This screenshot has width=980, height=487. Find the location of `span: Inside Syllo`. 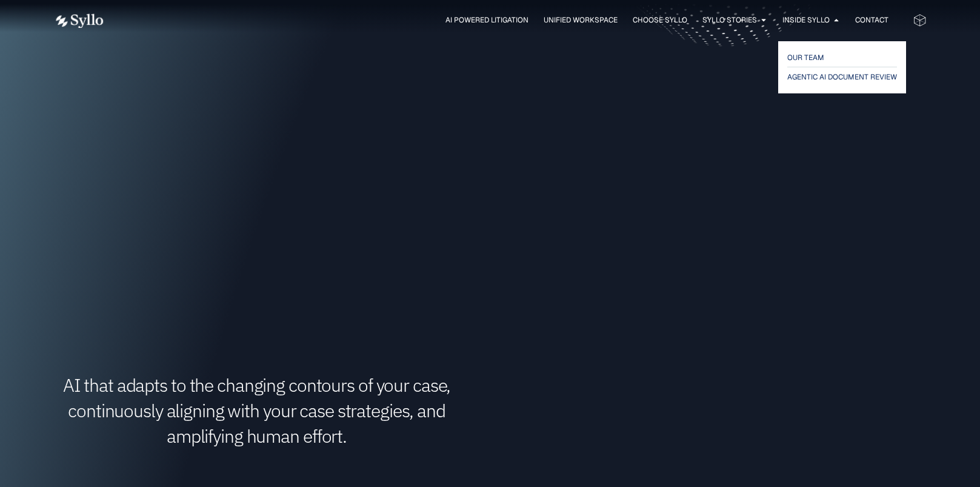

span: Inside Syllo is located at coordinates (806, 20).